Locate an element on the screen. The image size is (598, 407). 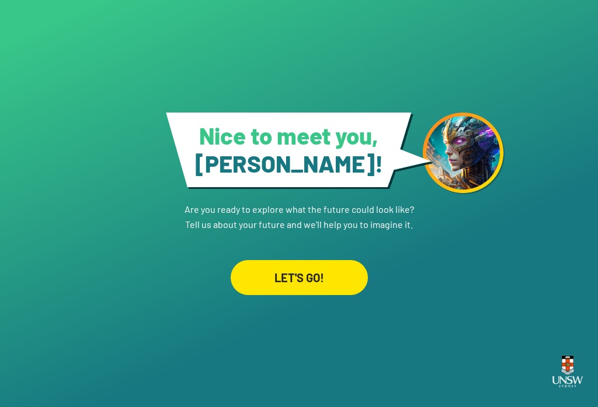
h1: Nice to meet you, is located at coordinates (288, 149).